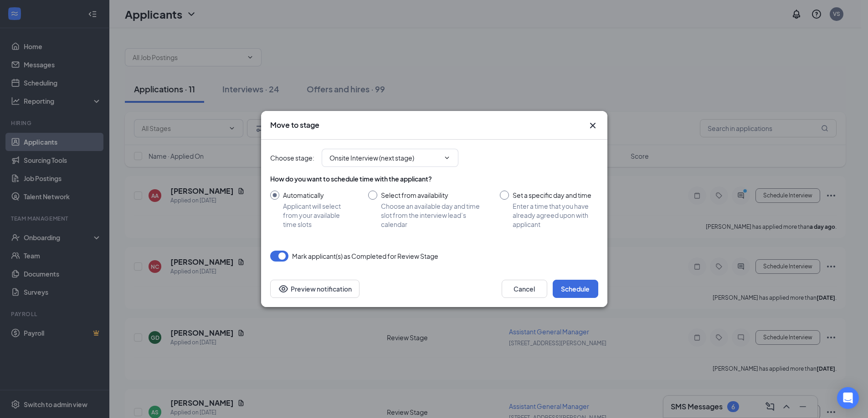  What do you see at coordinates (434, 179) in the screenshot?
I see `div: How do you want to schedule time with the applicant?` at bounding box center [434, 179].